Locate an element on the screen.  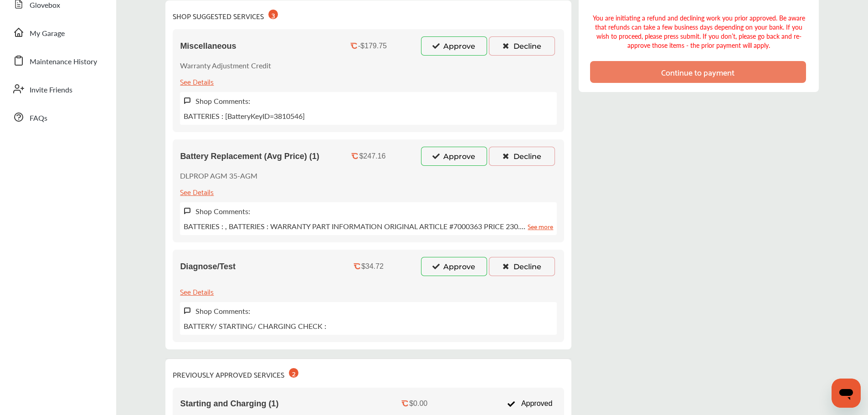
div: Continue to payment is located at coordinates (698, 72).